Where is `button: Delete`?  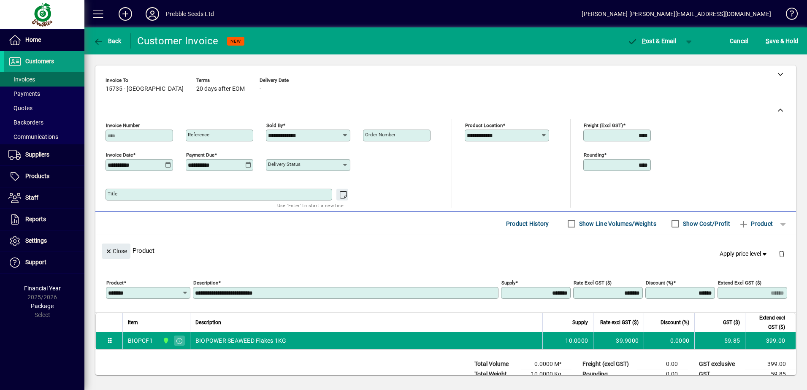 button: Delete is located at coordinates (782, 254).